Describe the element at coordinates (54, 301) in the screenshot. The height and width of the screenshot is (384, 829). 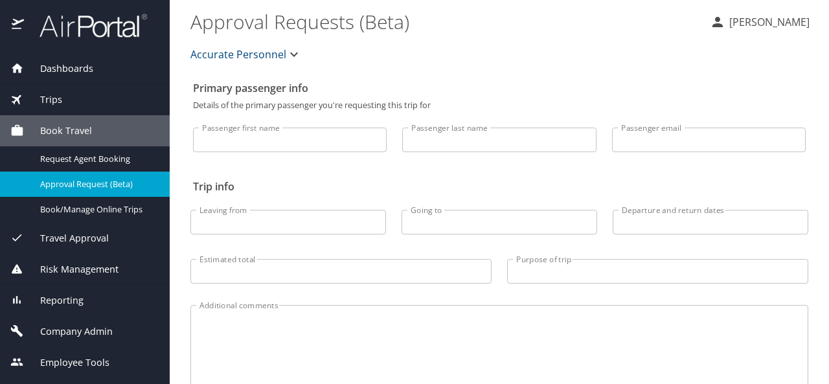
I see `span: Reporting` at that location.